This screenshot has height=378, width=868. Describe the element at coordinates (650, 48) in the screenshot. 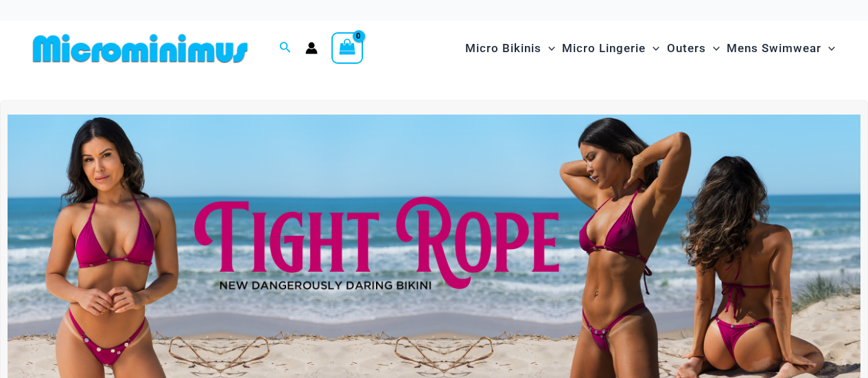

I see `nav: Site Navigation` at that location.